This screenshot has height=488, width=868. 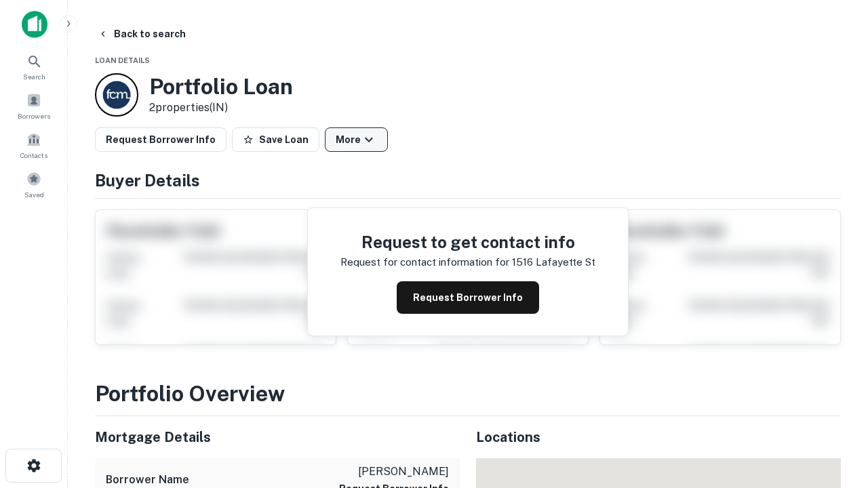 I want to click on a: Borrowers, so click(x=34, y=106).